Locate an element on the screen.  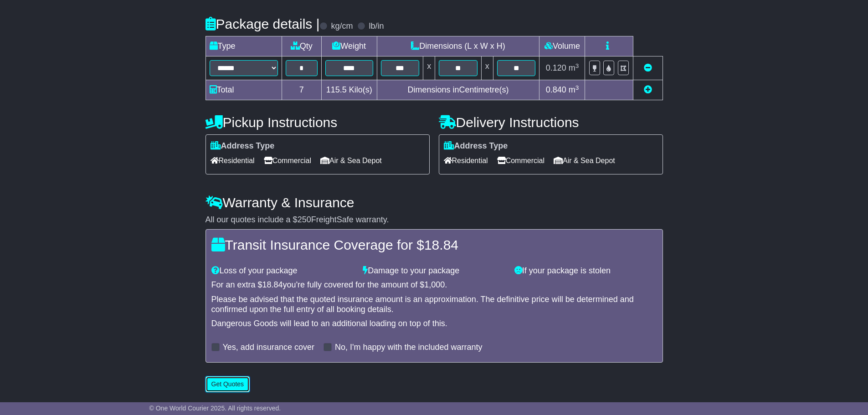
h4: Warranty & Insurance is located at coordinates (434, 202).